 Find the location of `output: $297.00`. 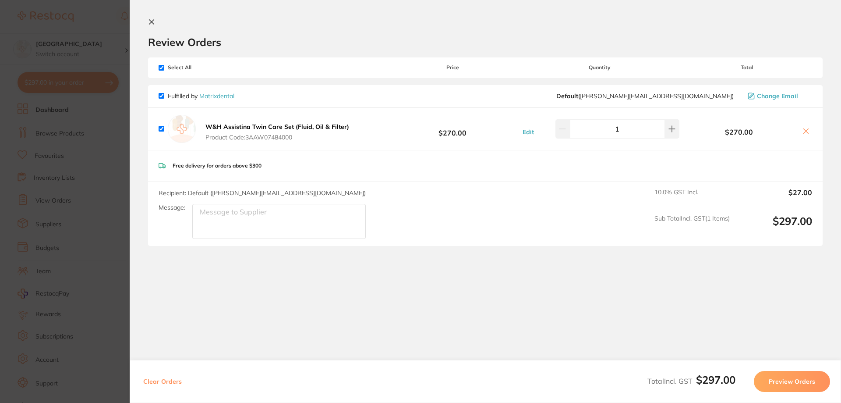

output: $297.00 is located at coordinates (775, 226).